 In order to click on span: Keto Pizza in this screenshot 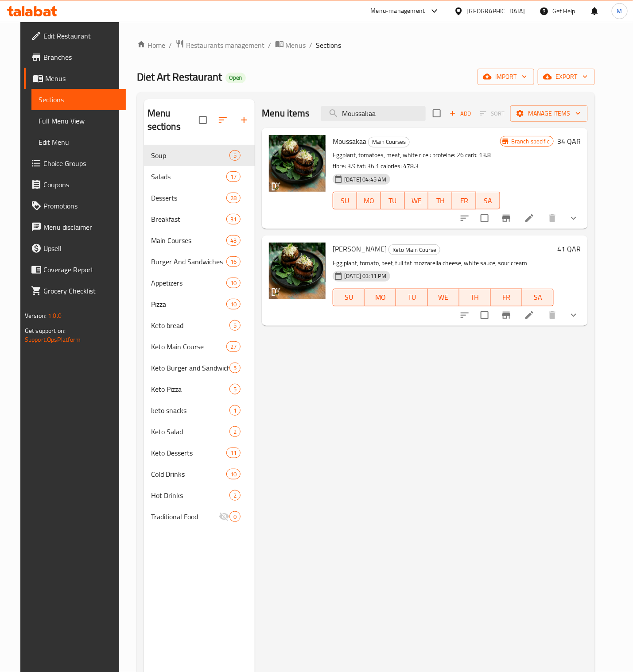, I will do `click(190, 389)`.